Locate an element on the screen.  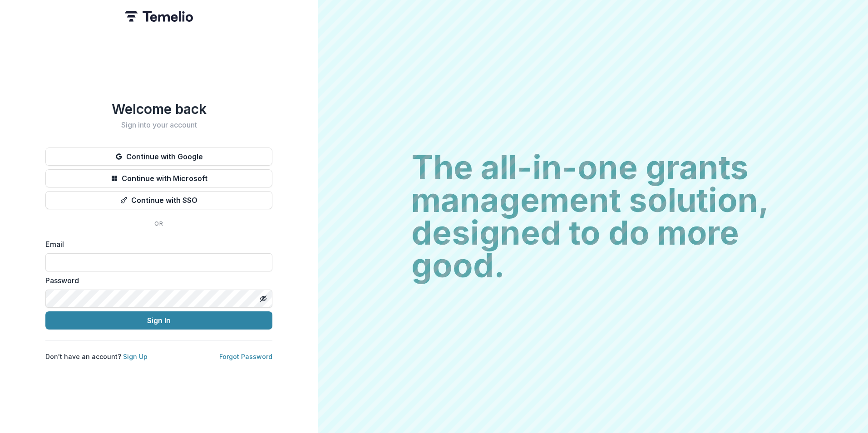
h1: Welcome back is located at coordinates (159, 109).